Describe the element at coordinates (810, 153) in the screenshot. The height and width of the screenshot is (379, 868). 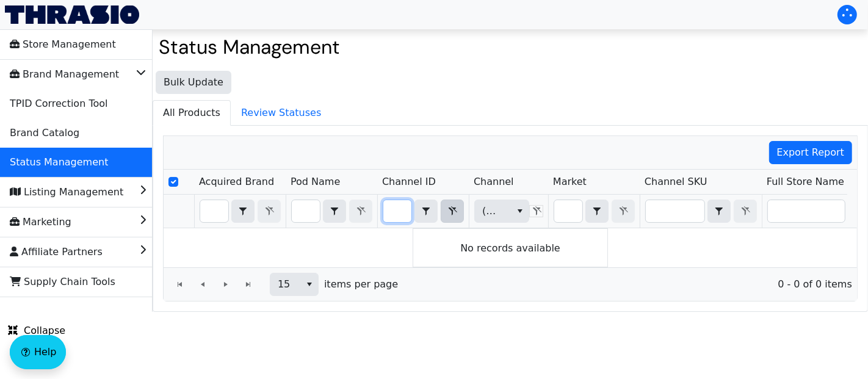
I see `button: Export Report` at that location.